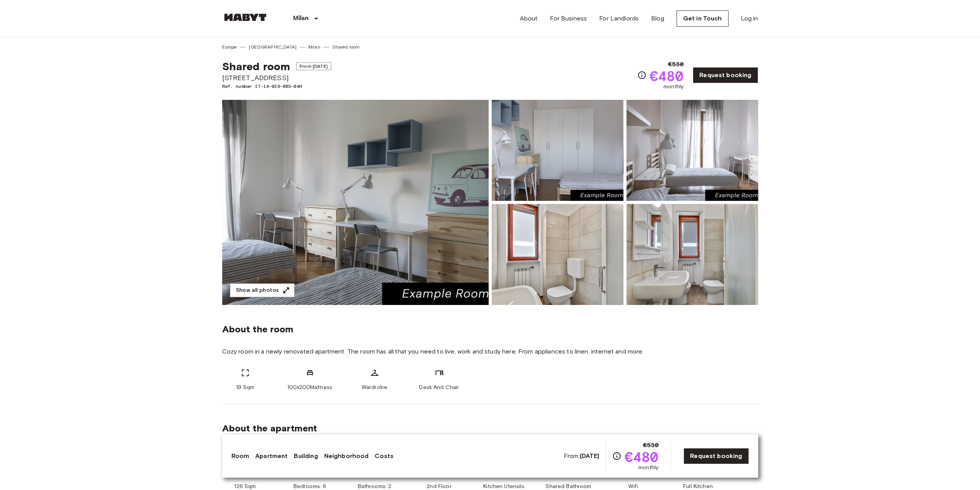  Describe the element at coordinates (262, 290) in the screenshot. I see `button: Show all photos` at that location.